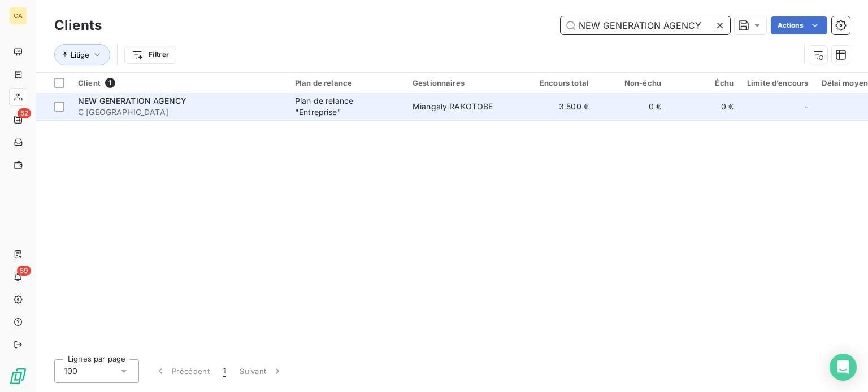 This screenshot has width=868, height=392. I want to click on img: Logo LeanPay, so click(18, 376).